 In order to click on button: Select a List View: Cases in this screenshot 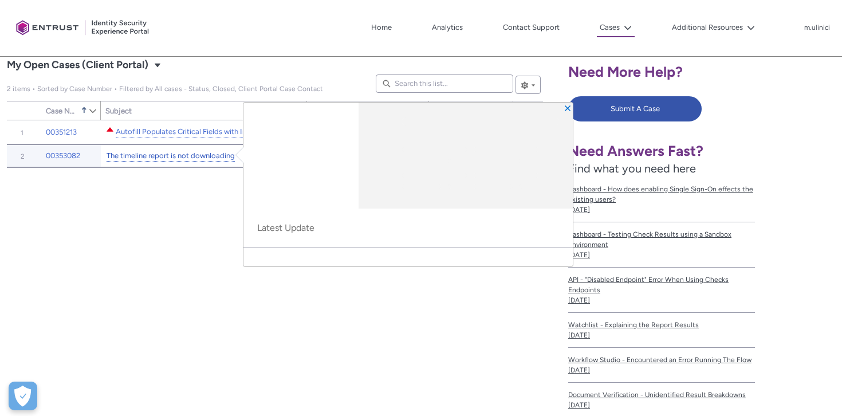, I will do `click(158, 65)`.